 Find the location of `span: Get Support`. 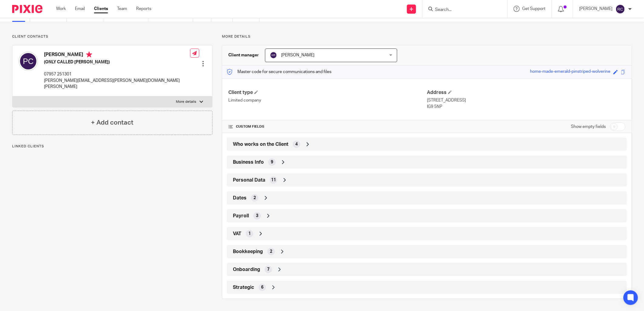

span: Get Support is located at coordinates (533, 9).